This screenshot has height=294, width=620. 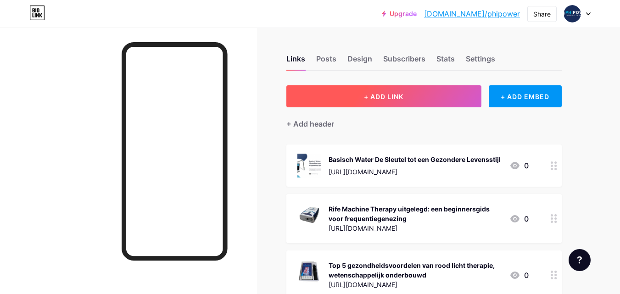 I want to click on span: + ADD LINK, so click(x=384, y=96).